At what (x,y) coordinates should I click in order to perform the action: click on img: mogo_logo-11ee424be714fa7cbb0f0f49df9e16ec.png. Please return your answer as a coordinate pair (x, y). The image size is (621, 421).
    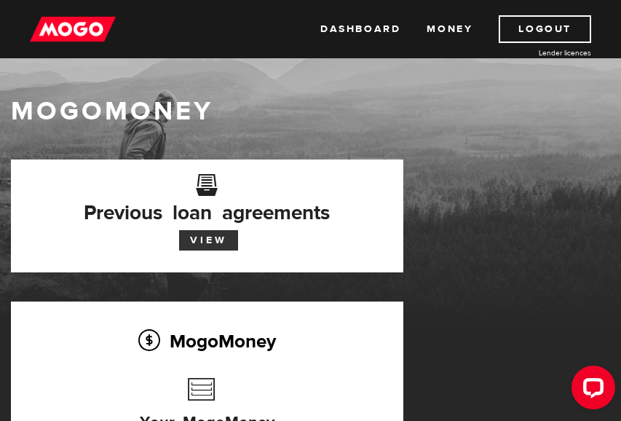
    Looking at the image, I should click on (73, 29).